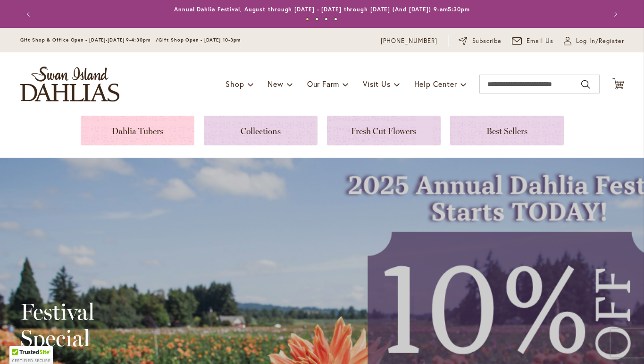 The image size is (644, 364). I want to click on button: Previous, so click(30, 14).